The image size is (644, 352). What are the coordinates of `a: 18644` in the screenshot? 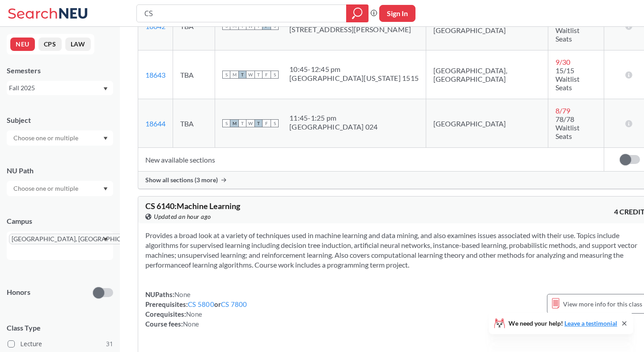 It's located at (155, 123).